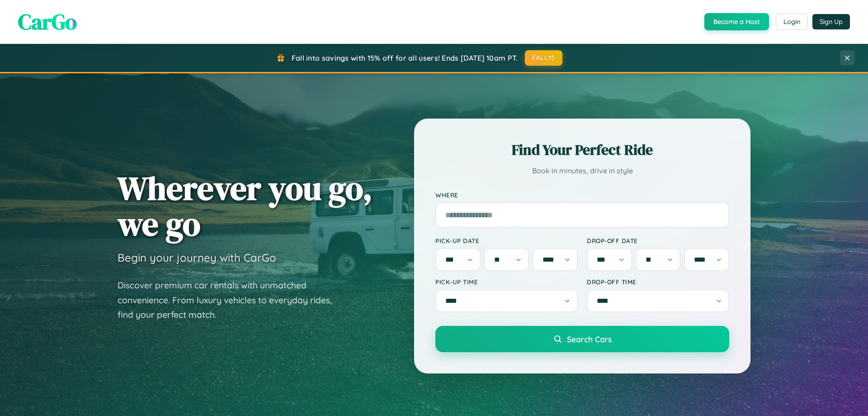  What do you see at coordinates (658, 282) in the screenshot?
I see `label: Drop-off Time` at bounding box center [658, 282].